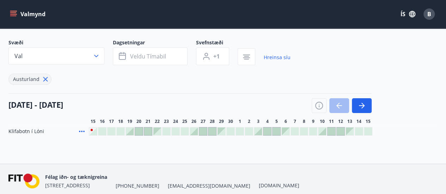 This screenshot has height=194, width=446. Describe the element at coordinates (139, 122) in the screenshot. I see `span: 20` at that location.